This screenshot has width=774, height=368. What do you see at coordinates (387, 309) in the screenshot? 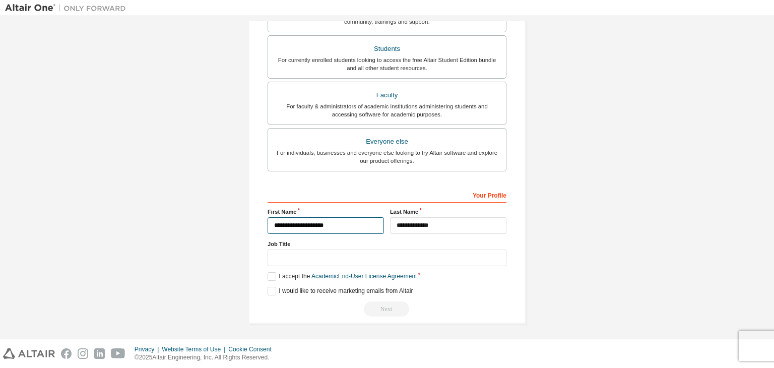
I see `div: Please wait while checking email ...` at bounding box center [387, 309].